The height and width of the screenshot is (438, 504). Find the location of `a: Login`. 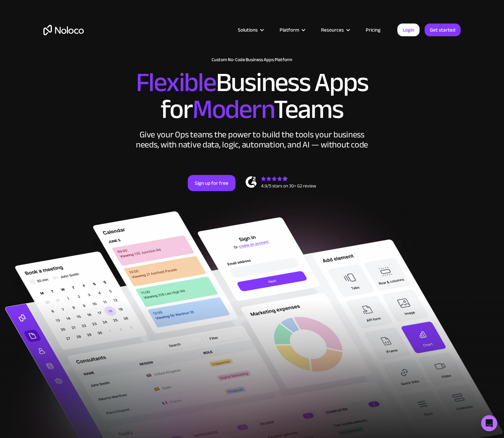

a: Login is located at coordinates (408, 30).